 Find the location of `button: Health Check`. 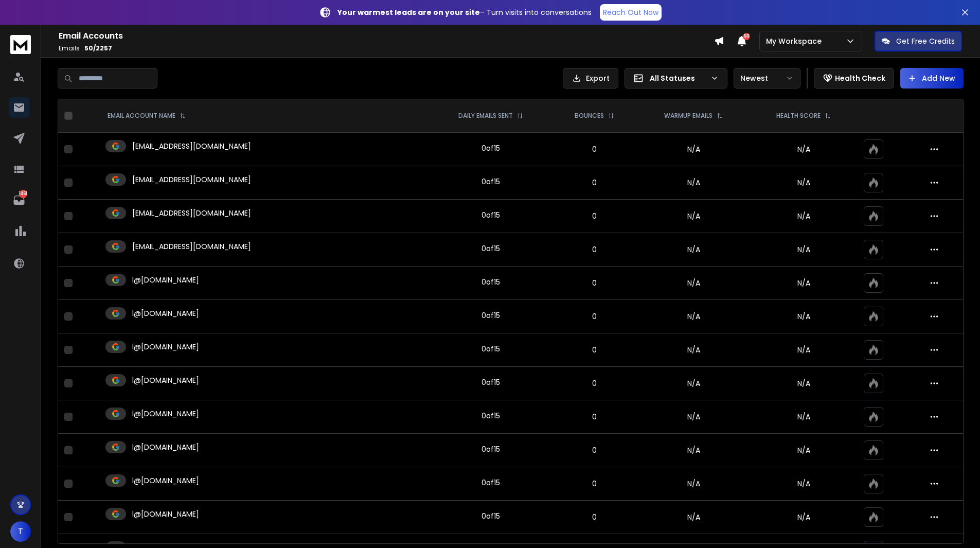

button: Health Check is located at coordinates (854, 79).